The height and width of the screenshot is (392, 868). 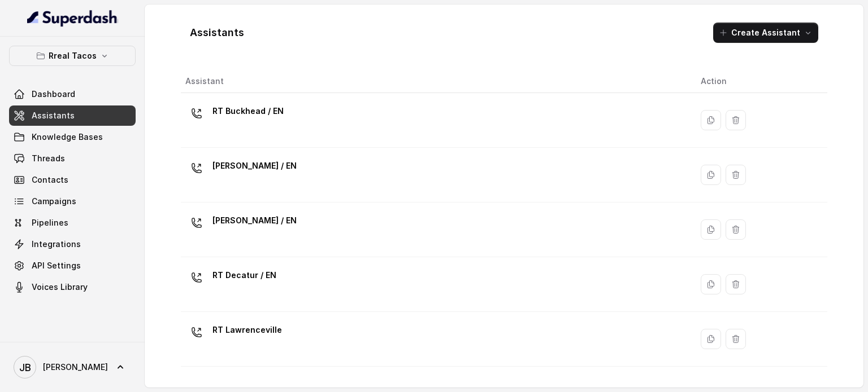 I want to click on text: JB, so click(x=25, y=368).